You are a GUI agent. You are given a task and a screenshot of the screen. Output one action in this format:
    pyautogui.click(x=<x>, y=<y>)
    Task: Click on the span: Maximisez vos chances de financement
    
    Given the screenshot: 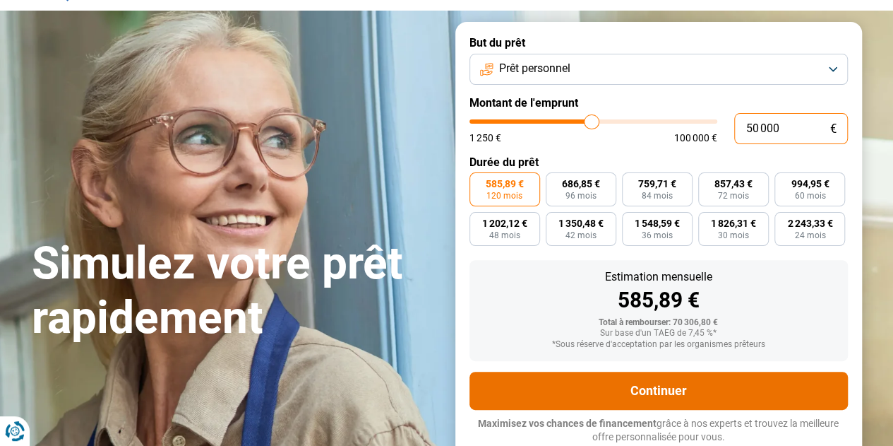 What is the action you would take?
    pyautogui.click(x=567, y=423)
    